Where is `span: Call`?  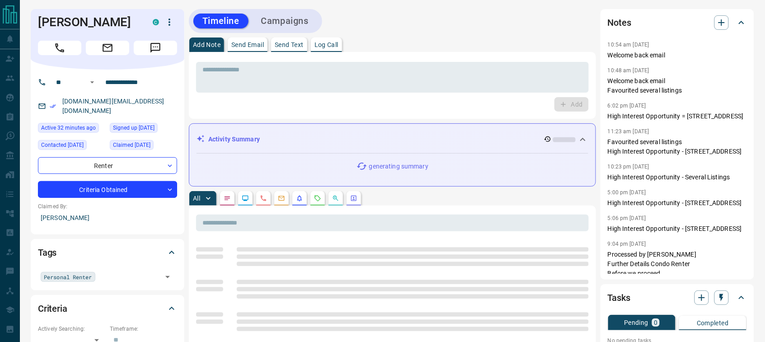
span: Call is located at coordinates (60, 48).